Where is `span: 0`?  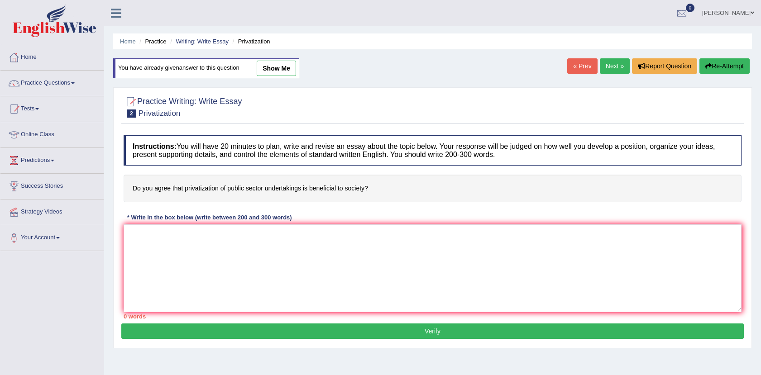 span: 0 is located at coordinates (690, 8).